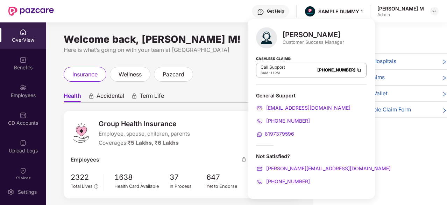  What do you see at coordinates (264, 73) in the screenshot?
I see `span: 8AM` at bounding box center [264, 73].